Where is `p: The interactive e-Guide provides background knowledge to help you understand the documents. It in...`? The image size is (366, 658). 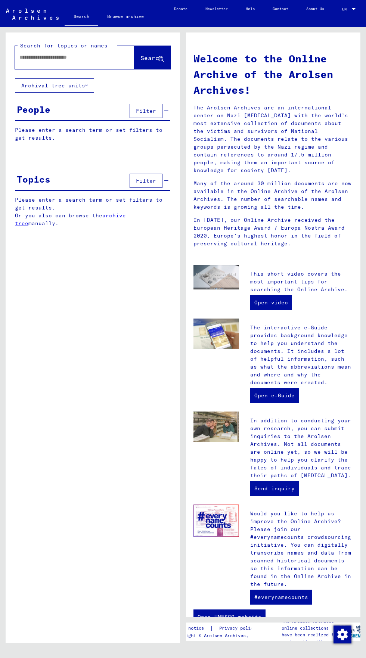 p: The interactive e-Guide provides background knowledge to help you understand the documents. It in... is located at coordinates (301, 355).